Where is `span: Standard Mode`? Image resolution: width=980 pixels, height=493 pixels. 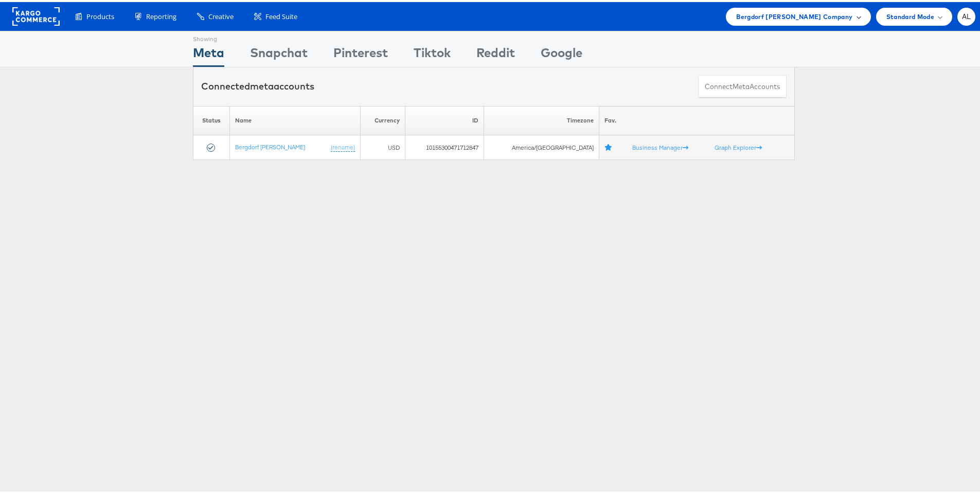 span: Standard Mode is located at coordinates (910, 15).